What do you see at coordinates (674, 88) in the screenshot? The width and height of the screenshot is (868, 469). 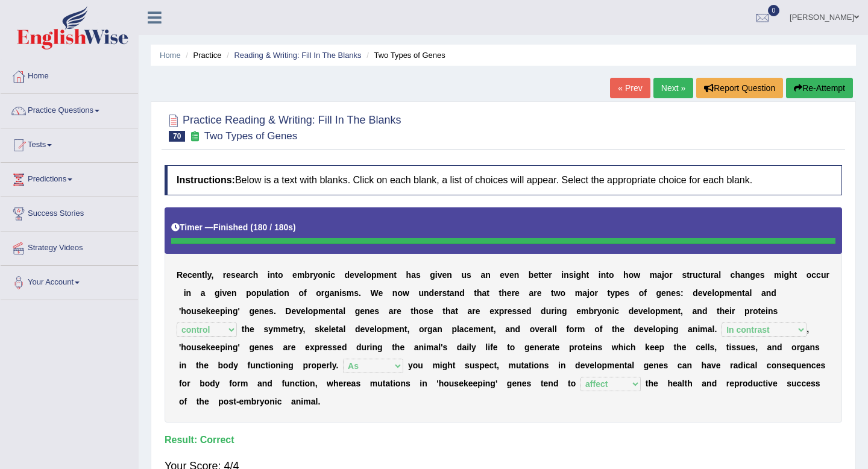 I see `a: Next »` at bounding box center [674, 88].